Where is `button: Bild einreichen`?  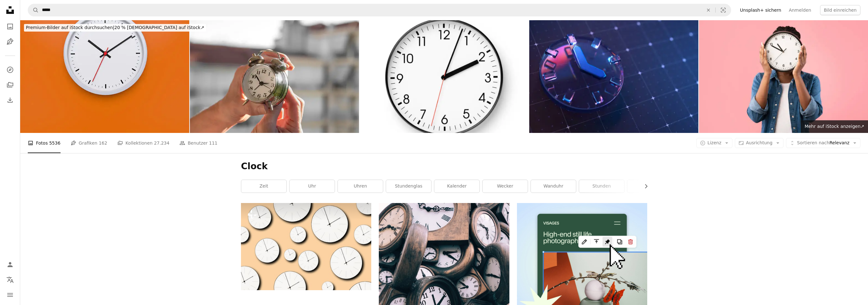
button: Bild einreichen is located at coordinates (840, 10).